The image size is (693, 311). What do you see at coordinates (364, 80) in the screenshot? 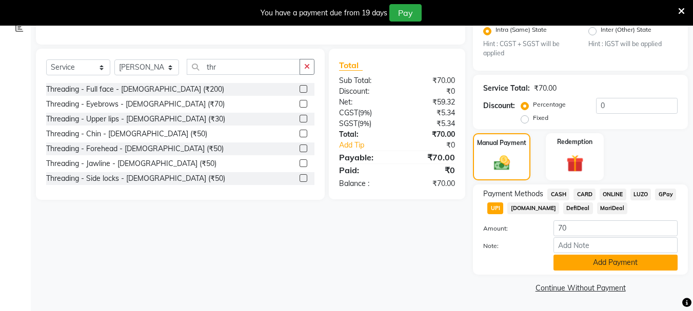
I see `div: Sub Total:` at bounding box center [364, 80].